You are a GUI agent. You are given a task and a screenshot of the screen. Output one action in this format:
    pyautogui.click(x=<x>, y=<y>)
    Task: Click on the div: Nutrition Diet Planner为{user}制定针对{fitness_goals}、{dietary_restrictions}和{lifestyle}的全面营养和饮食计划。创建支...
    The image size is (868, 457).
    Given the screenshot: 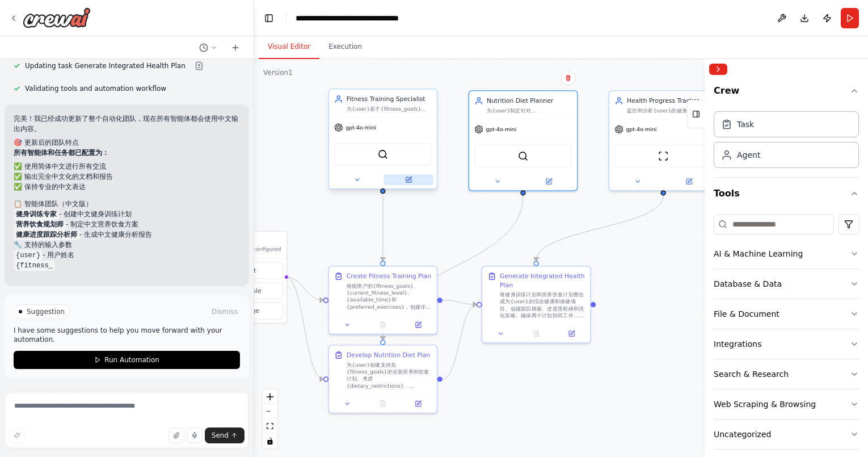 What is the action you would take?
    pyautogui.click(x=522, y=141)
    